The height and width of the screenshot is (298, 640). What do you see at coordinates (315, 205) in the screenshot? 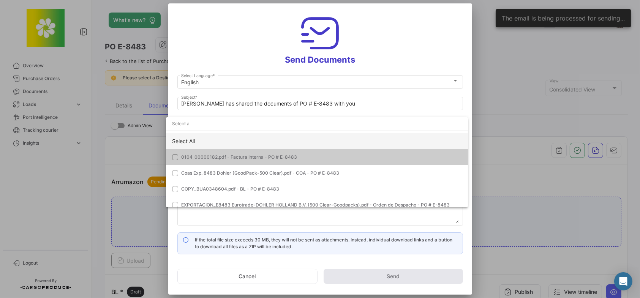
I see `span: EXPORTACION_E8483 Eurotrade-DOHLER HOLLAND B.V. (500 Clear-Goodpacks).pdf - Orden de Despacho - P...` at bounding box center [315, 205].